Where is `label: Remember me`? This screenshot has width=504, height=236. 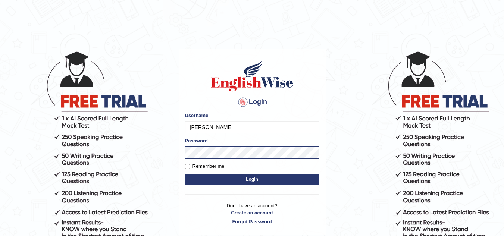 label: Remember me is located at coordinates (205, 166).